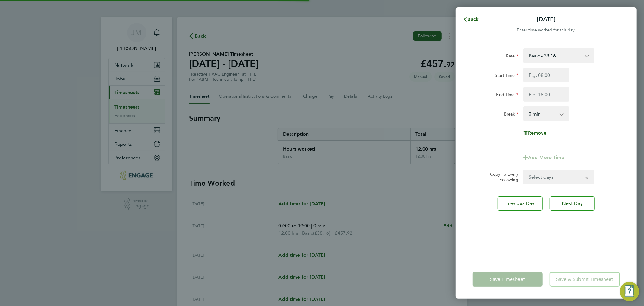 The image size is (644, 306). Describe the element at coordinates (546, 75) in the screenshot. I see `input: E.g. 08:00` at that location.